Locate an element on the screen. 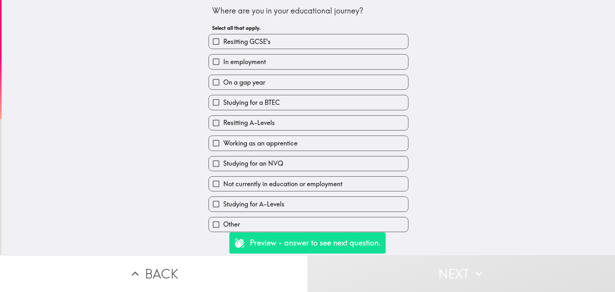  div: Where are you in your educational journey? is located at coordinates (308, 11).